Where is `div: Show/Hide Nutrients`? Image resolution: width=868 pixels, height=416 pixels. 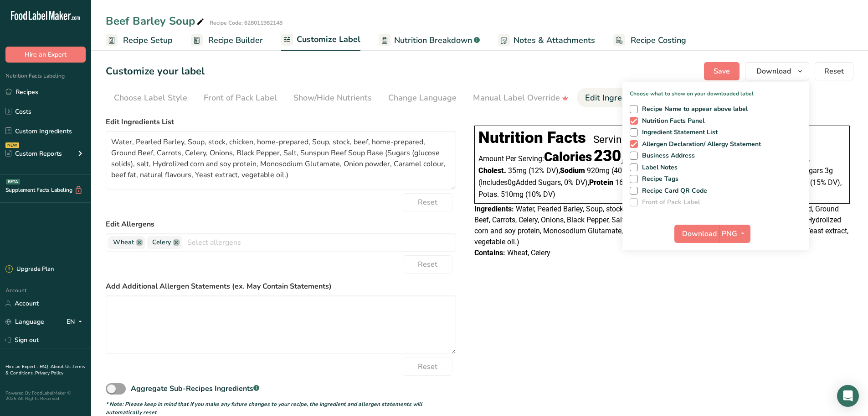 div: Show/Hide Nutrients is located at coordinates (333, 98).